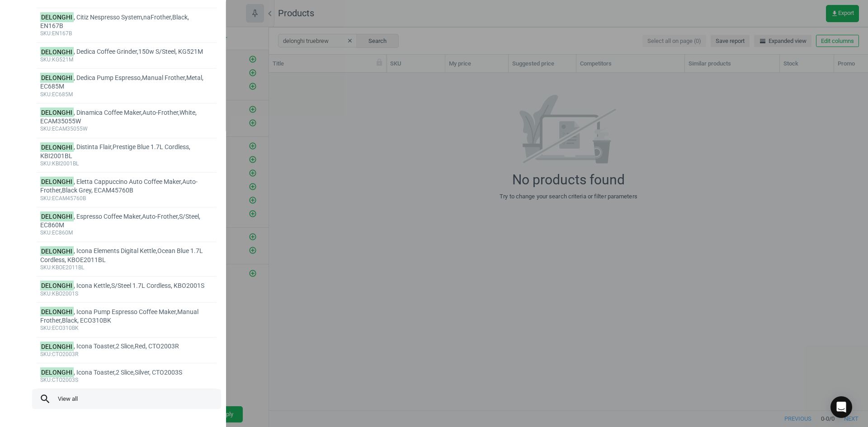 Image resolution: width=868 pixels, height=427 pixels. What do you see at coordinates (127, 372) in the screenshot?
I see `div: , Icona Toaster,2 Slice,Silver, CTO2003S` at bounding box center [127, 372].